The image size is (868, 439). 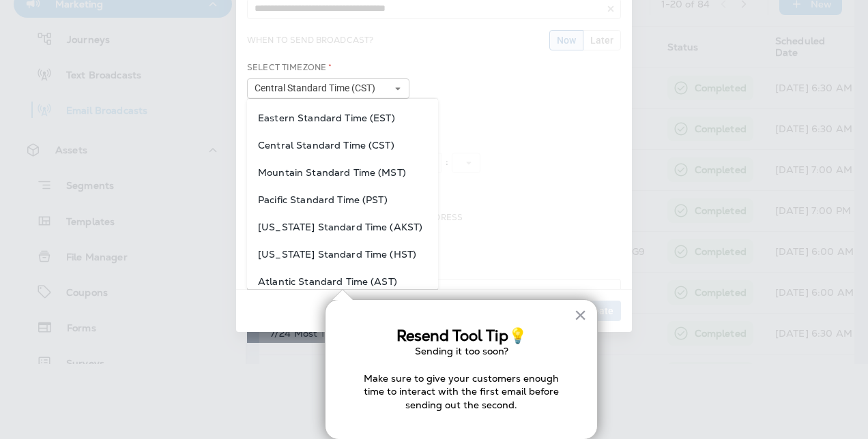 What do you see at coordinates (461, 337) in the screenshot?
I see `h3: Resend Tool Tip💡` at bounding box center [461, 337].